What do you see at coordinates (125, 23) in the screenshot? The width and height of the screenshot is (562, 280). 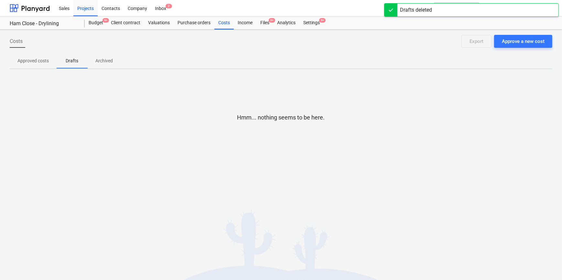 I see `a: Client contract` at bounding box center [125, 23].